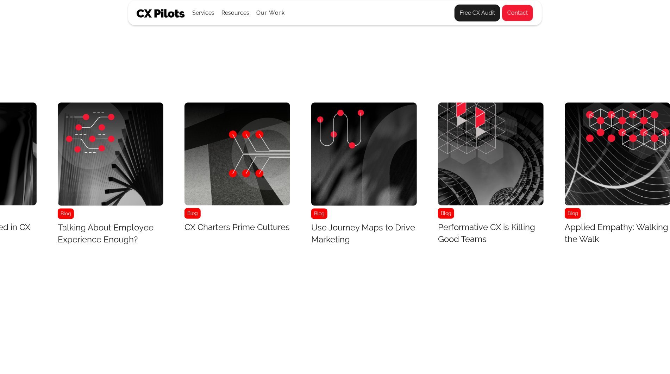 The height and width of the screenshot is (374, 670). Describe the element at coordinates (477, 13) in the screenshot. I see `a: Free CX Audit` at that location.